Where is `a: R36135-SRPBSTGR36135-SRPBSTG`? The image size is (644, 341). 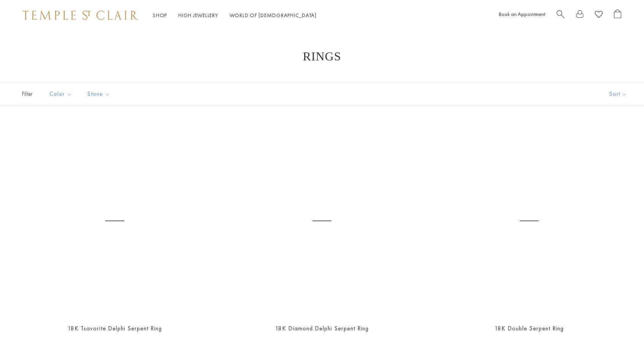
a: R36135-SRPBSTGR36135-SRPBSTG is located at coordinates (115, 221).